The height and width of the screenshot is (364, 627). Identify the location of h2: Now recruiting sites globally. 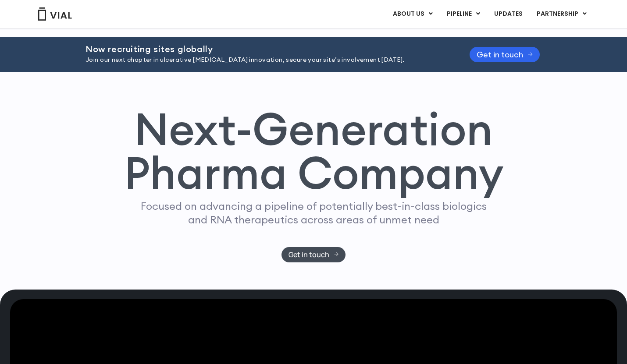
(266, 49).